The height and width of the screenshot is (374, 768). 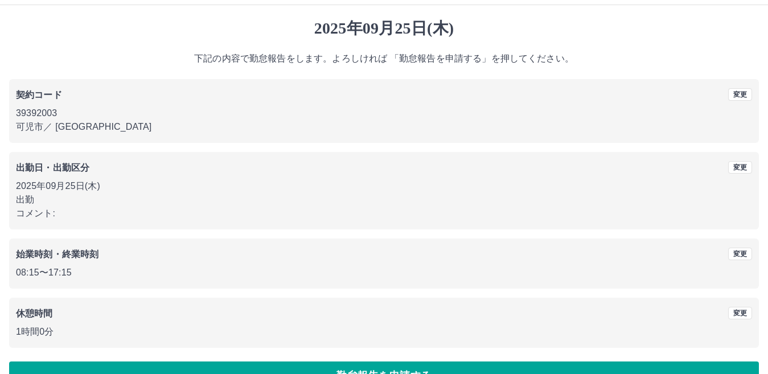 I want to click on p: 出勤, so click(x=384, y=200).